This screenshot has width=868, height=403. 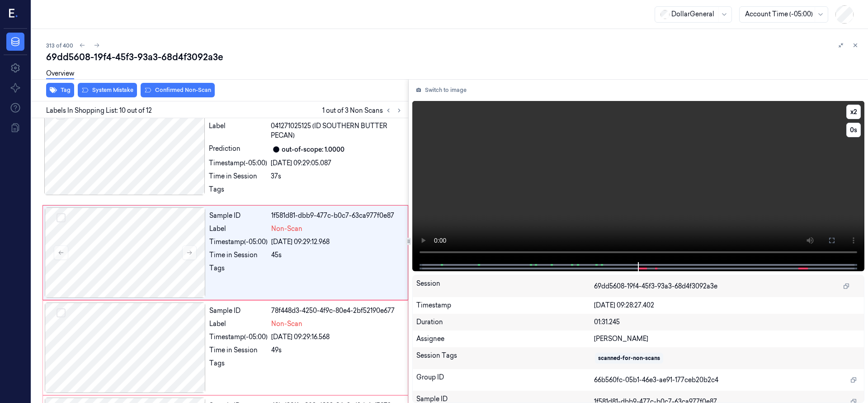 I want to click on div: 45s, so click(x=337, y=255).